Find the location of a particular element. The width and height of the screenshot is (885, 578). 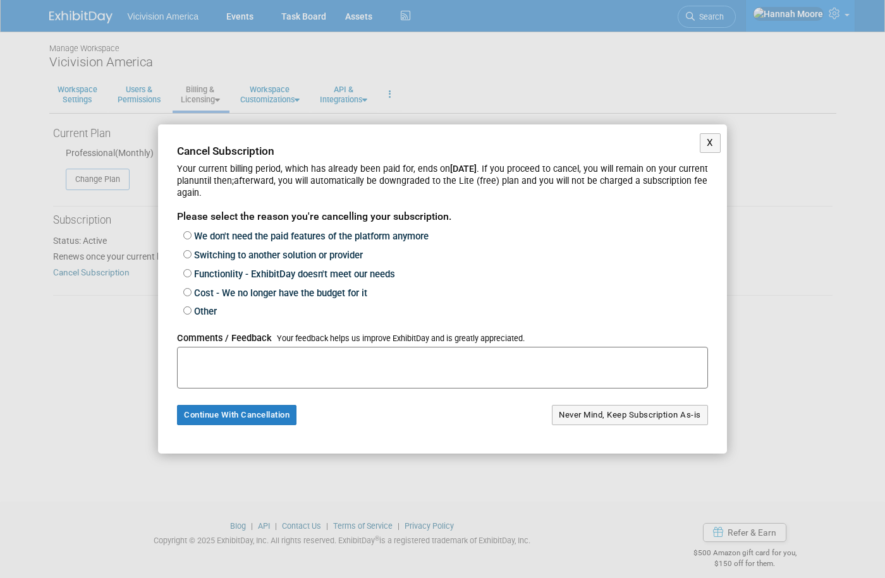

label: Cost - We no longer have the budget for it is located at coordinates (279, 293).